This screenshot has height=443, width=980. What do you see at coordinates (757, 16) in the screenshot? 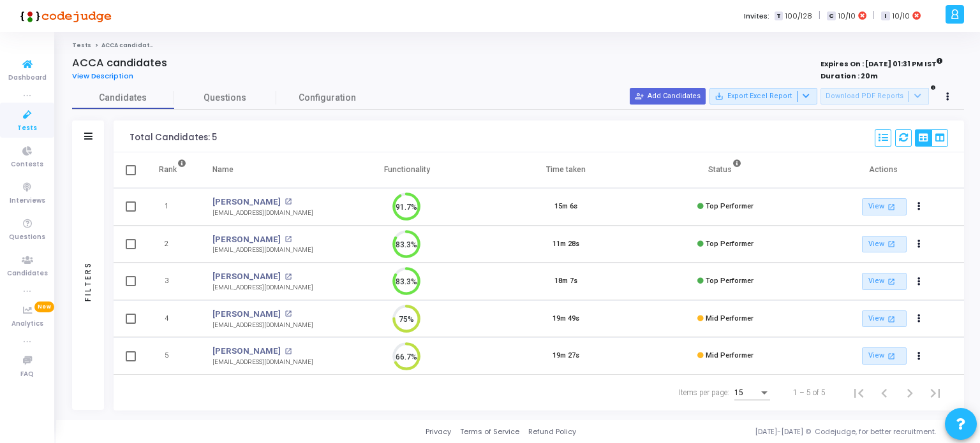
I see `label: Invites:` at bounding box center [757, 16].